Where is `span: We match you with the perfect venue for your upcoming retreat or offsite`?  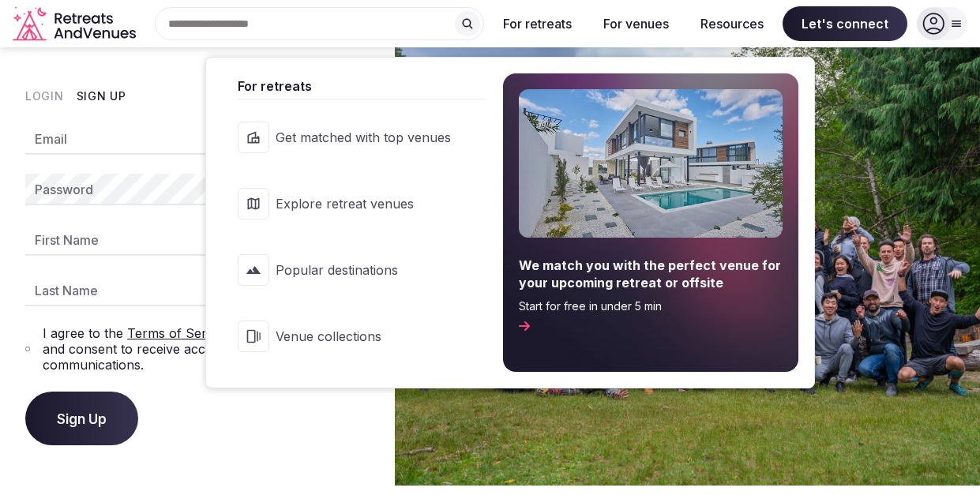 span: We match you with the perfect venue for your upcoming retreat or offsite is located at coordinates (650, 274).